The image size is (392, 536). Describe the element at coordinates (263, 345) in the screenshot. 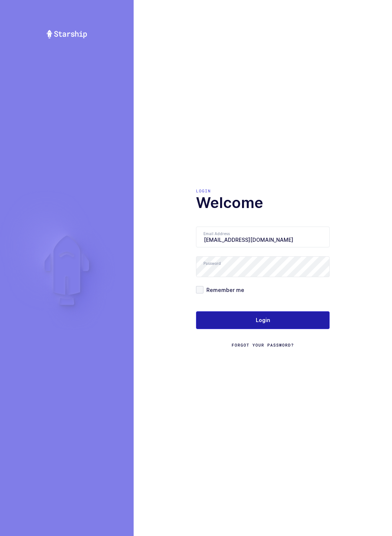

I see `a: Forgot Your Password?` at that location.